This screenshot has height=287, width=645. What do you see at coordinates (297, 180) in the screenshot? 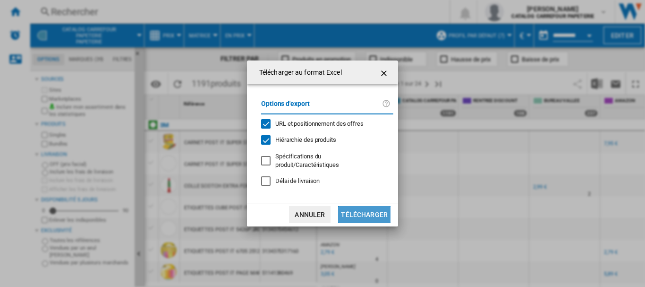
I see `span: Délai de livraison` at bounding box center [297, 180].